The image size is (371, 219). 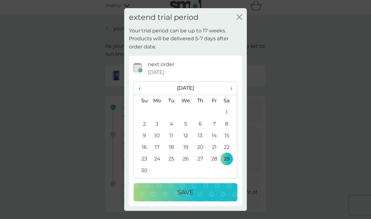 I want to click on td: 29, so click(x=229, y=159).